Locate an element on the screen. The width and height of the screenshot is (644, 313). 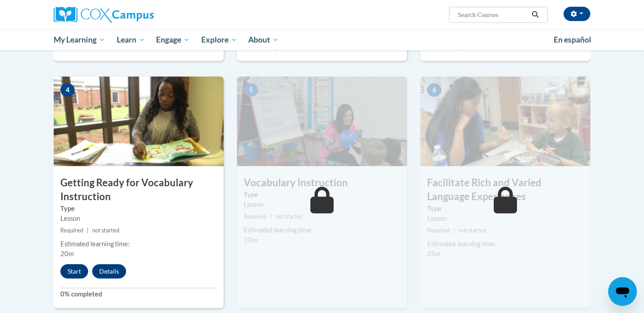
span: My Learning is located at coordinates (79, 40).